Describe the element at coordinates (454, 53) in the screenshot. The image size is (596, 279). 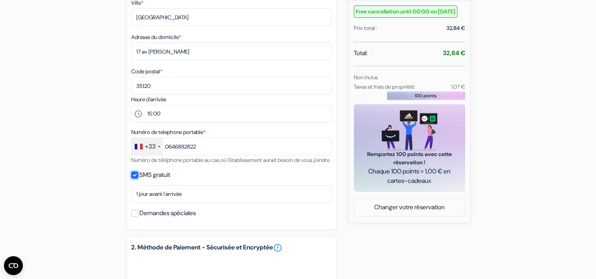
I see `strong: 32,84 €` at that location.